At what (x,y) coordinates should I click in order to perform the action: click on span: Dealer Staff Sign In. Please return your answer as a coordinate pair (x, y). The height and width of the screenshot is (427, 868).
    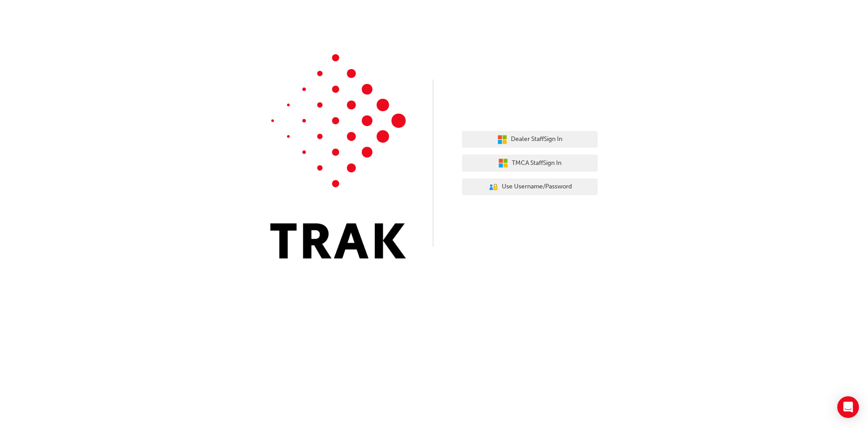
    Looking at the image, I should click on (536, 139).